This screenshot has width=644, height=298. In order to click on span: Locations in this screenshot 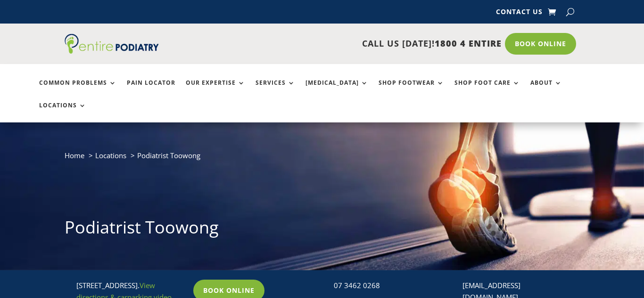, I will do `click(111, 155)`.